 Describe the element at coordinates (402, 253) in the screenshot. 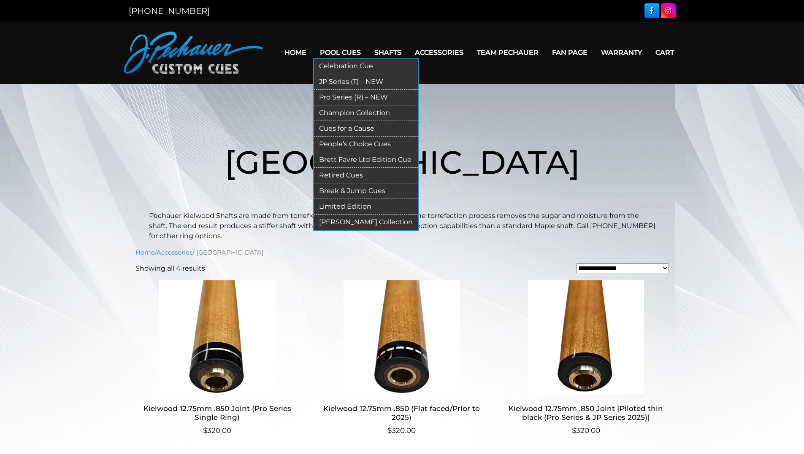

I see `nav: Breadcrumb` at that location.